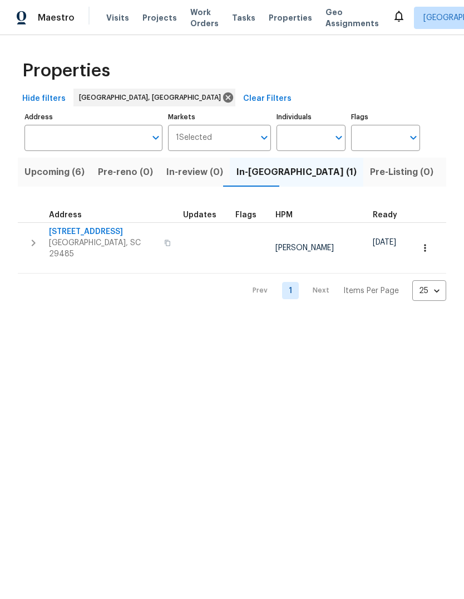 The height and width of the screenshot is (599, 464). Describe the element at coordinates (385, 215) in the screenshot. I see `span: Ready` at that location.